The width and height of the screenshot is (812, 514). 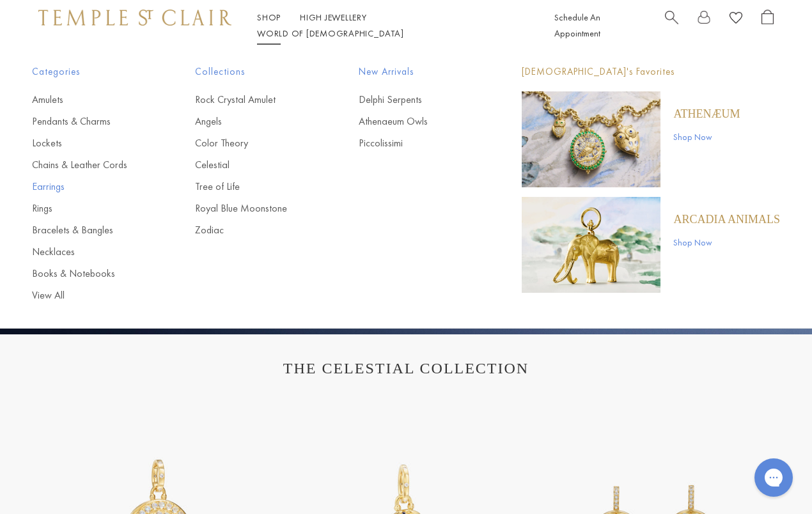 I want to click on a: Zodiac, so click(x=251, y=230).